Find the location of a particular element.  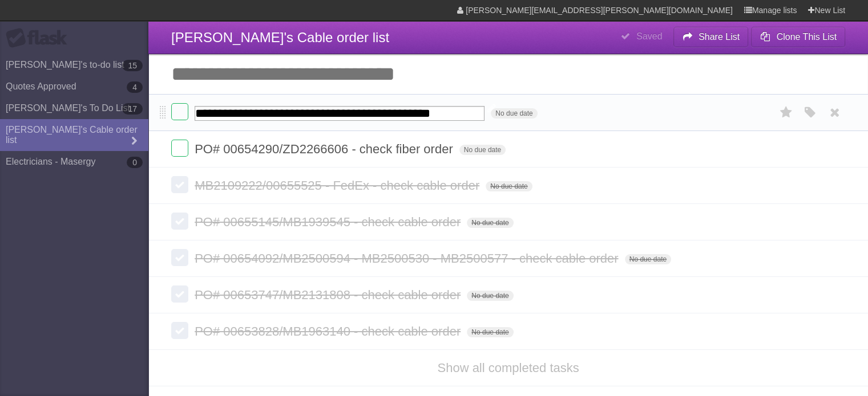

button: Share List is located at coordinates (711, 37).